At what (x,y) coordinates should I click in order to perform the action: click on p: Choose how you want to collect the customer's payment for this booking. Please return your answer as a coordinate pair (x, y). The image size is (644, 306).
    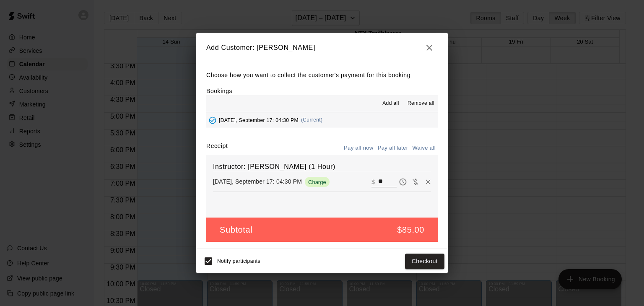
    Looking at the image, I should click on (322, 75).